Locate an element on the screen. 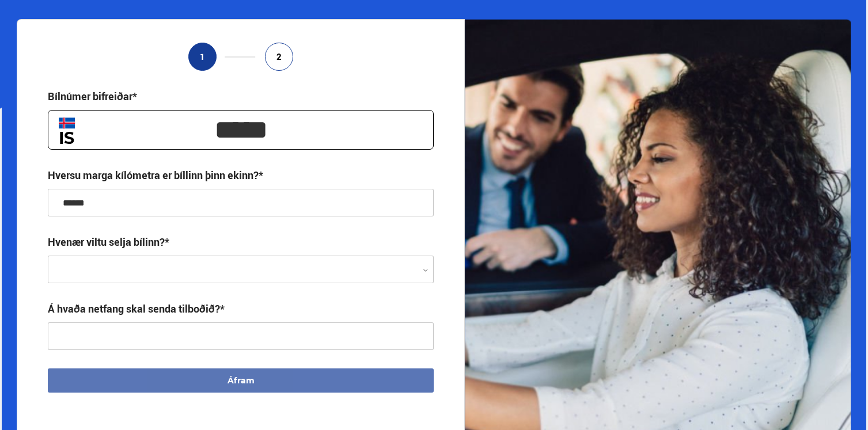 This screenshot has height=430, width=868. label: Hvenær viltu selja bílinn?* is located at coordinates (108, 241).